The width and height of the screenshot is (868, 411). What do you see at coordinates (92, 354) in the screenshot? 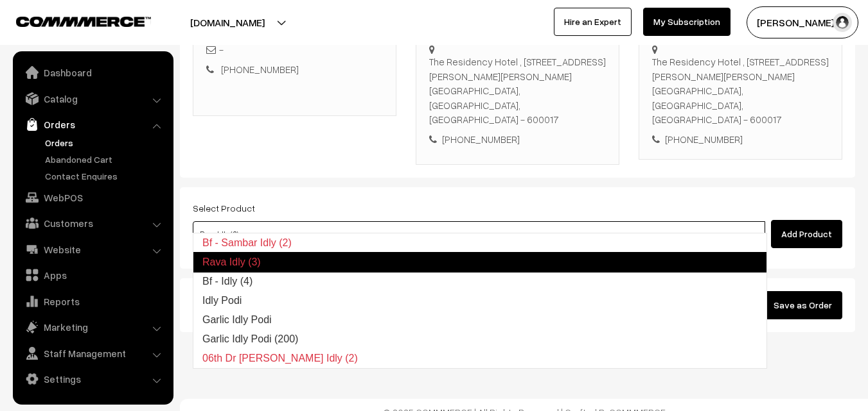
I see `a: Staff Management` at bounding box center [92, 354].